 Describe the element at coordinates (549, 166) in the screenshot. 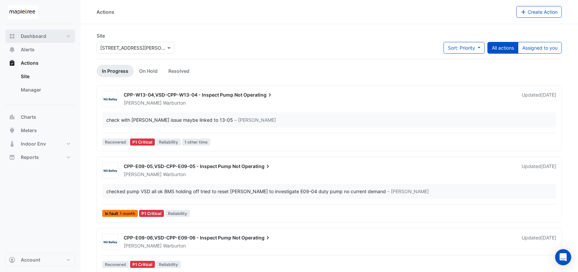

I see `span: Thu 02-Oct-2025 09:46 CEST` at that location.